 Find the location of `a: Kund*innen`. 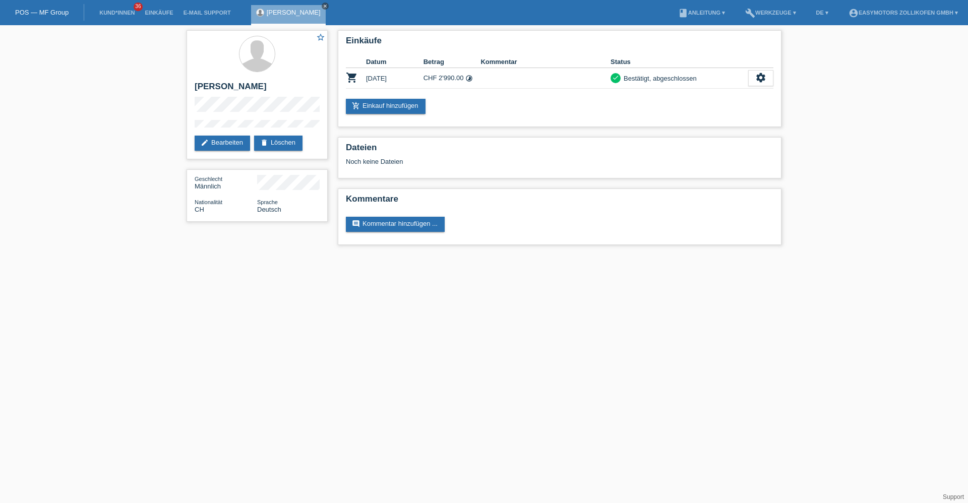

a: Kund*innen is located at coordinates (117, 13).